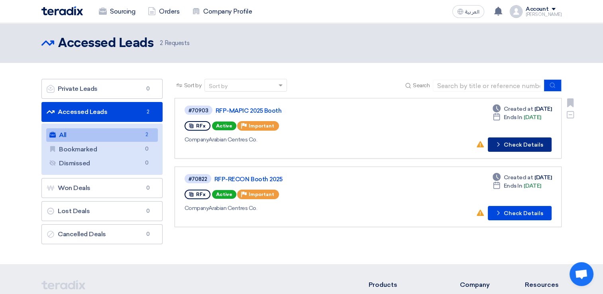  I want to click on img: profile_test.png, so click(516, 12).